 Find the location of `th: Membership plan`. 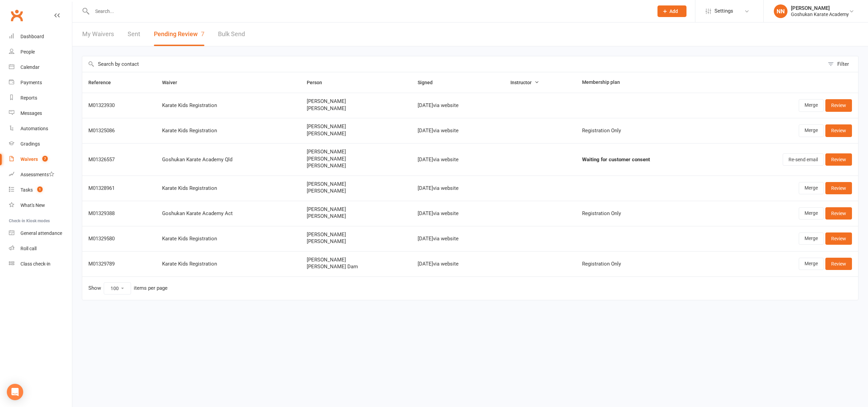

th: Membership plan is located at coordinates (646, 82).